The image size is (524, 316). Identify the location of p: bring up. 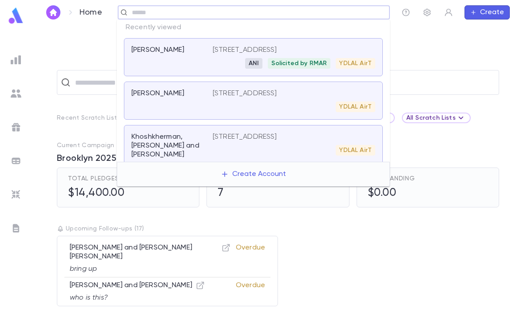
(150, 269).